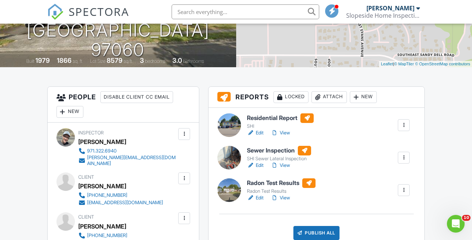  What do you see at coordinates (98, 61) in the screenshot?
I see `span: Lot Size` at bounding box center [98, 61].